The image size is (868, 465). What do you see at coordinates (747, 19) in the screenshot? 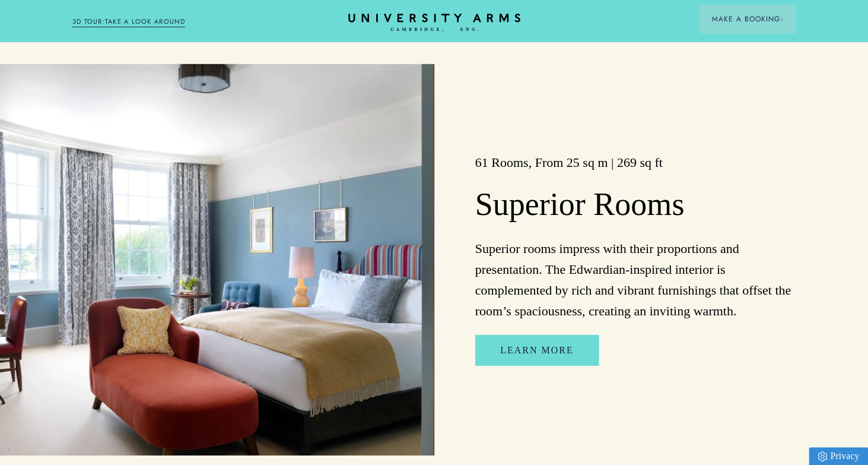
I see `button: Make a BookingArrow icon` at bounding box center [747, 19].